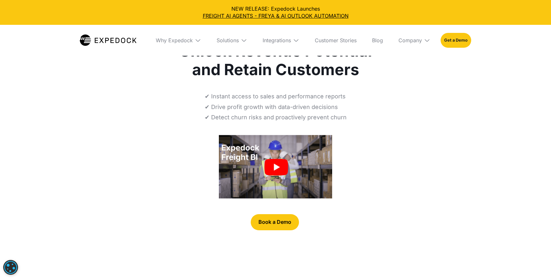 Image resolution: width=551 pixels, height=278 pixels. Describe the element at coordinates (276, 16) in the screenshot. I see `a: FREIGHT AI AGENTS - FREYA & AI OUTLOOK AUTOMATION` at that location.